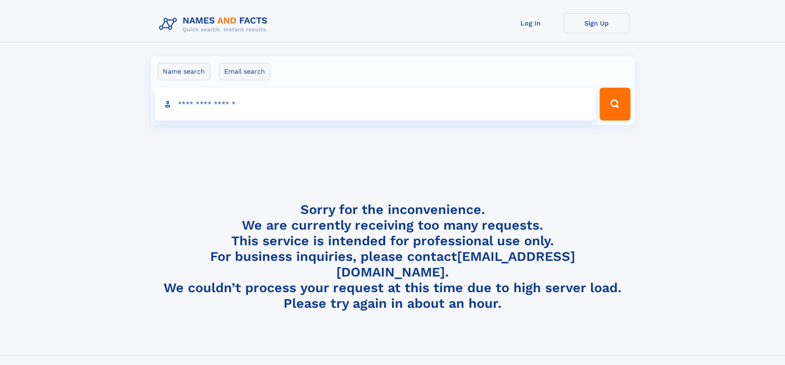 Image resolution: width=785 pixels, height=365 pixels. Describe the element at coordinates (615, 104) in the screenshot. I see `button: Search Button` at that location.